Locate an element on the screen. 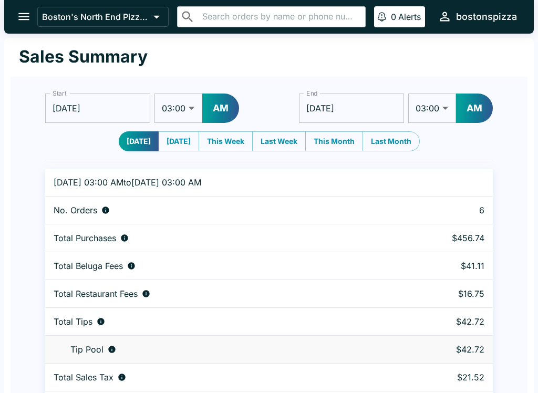 The image size is (538, 393). p: $16.75 is located at coordinates (440, 294).